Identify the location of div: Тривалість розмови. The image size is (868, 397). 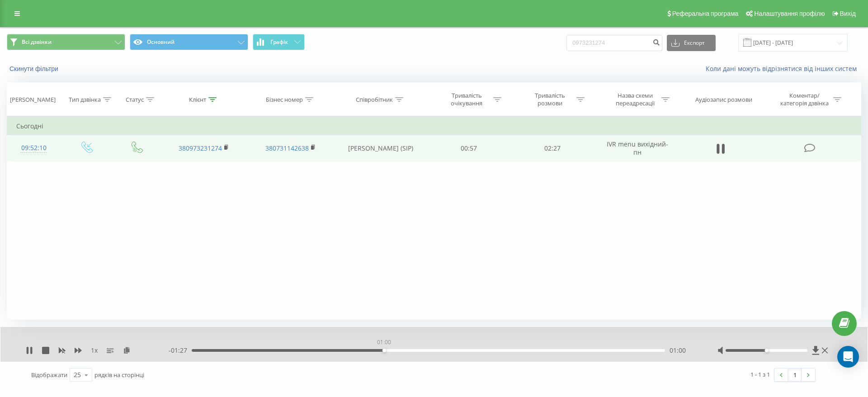
(549, 100).